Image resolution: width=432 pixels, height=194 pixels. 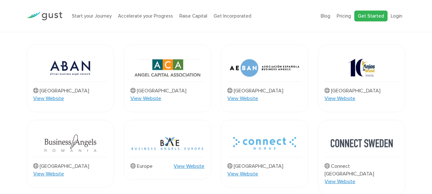 I want to click on img: Connect Sweden, so click(x=362, y=143).